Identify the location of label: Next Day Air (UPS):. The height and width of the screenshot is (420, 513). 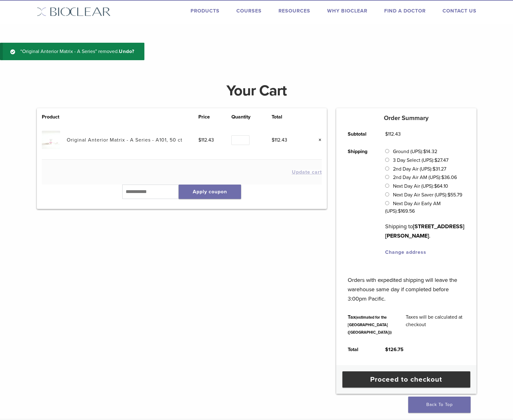
(420, 186).